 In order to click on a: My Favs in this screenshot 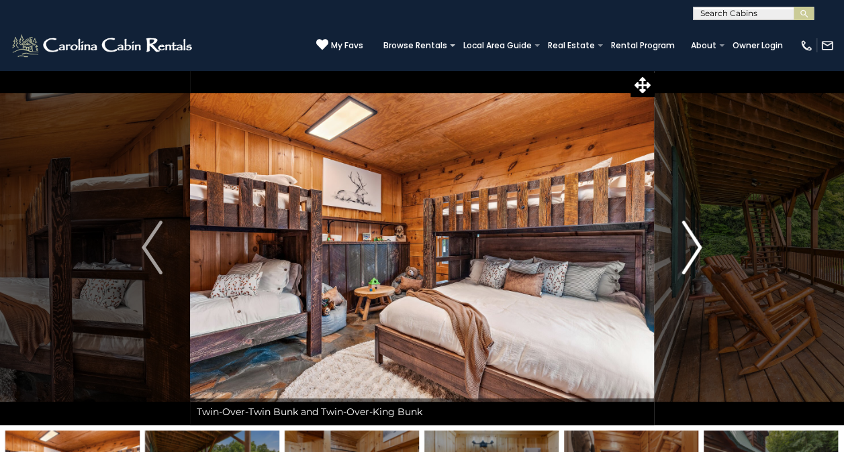, I will do `click(340, 45)`.